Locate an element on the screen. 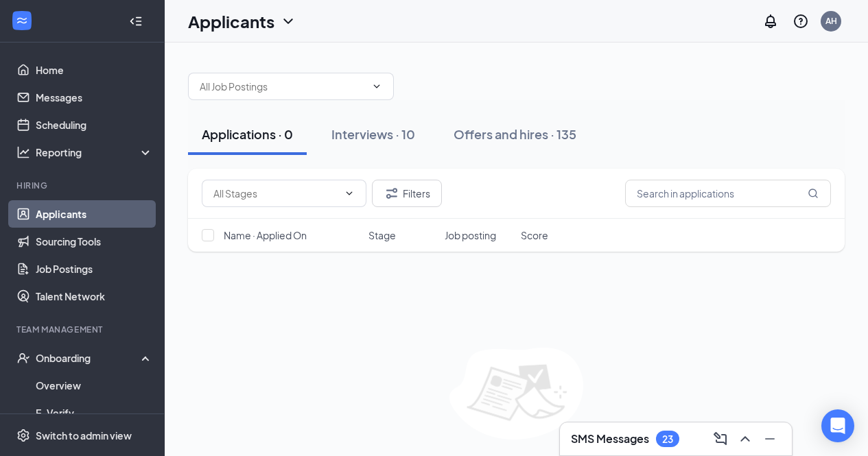 This screenshot has height=456, width=868. div: Switch to admin view is located at coordinates (83, 435).